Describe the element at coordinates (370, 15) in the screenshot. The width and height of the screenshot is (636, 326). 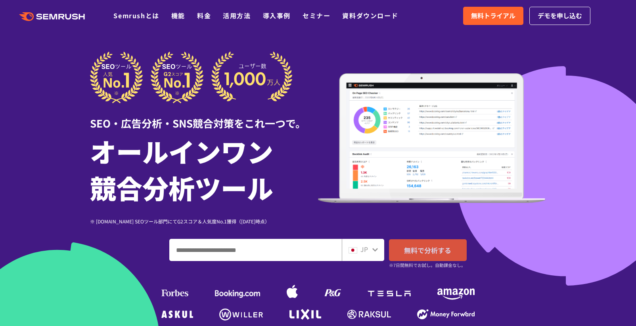
I see `a: 資料ダウンロード` at that location.